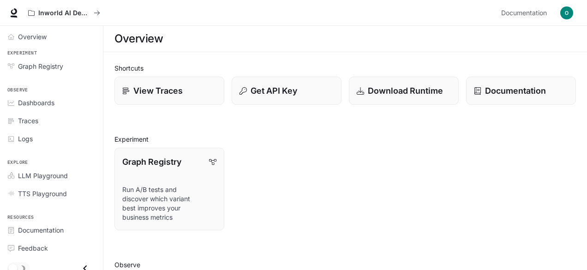 This screenshot has width=587, height=270. Describe the element at coordinates (51, 66) in the screenshot. I see `a: Graph Registry` at that location.